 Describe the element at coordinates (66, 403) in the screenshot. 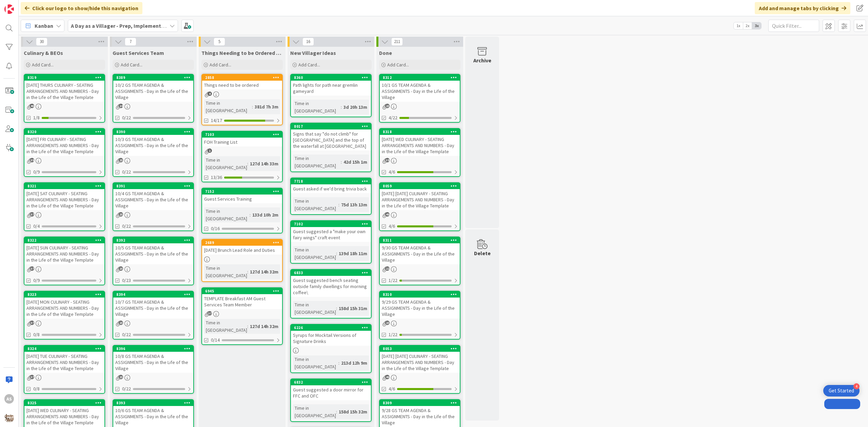

I see `div: 8325` at that location.